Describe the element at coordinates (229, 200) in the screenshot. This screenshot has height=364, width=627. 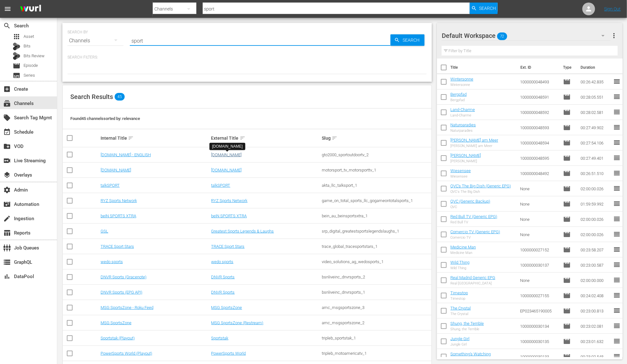
I see `a: RYZ Sports Network` at that location.